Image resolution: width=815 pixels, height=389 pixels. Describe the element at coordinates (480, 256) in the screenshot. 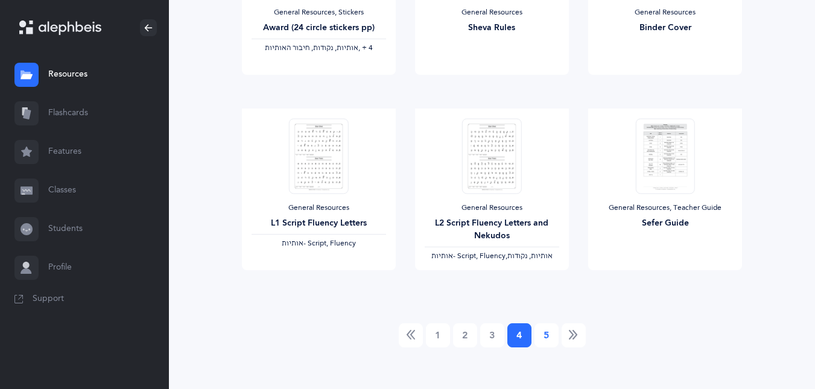

I see `span: - Script, Fluency,` at that location.